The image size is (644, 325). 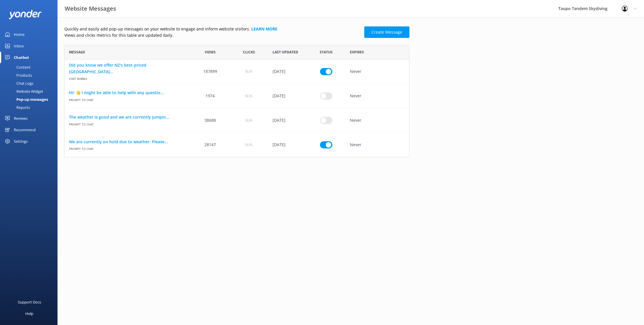 What do you see at coordinates (25, 130) in the screenshot?
I see `div: Recommend` at bounding box center [25, 130].